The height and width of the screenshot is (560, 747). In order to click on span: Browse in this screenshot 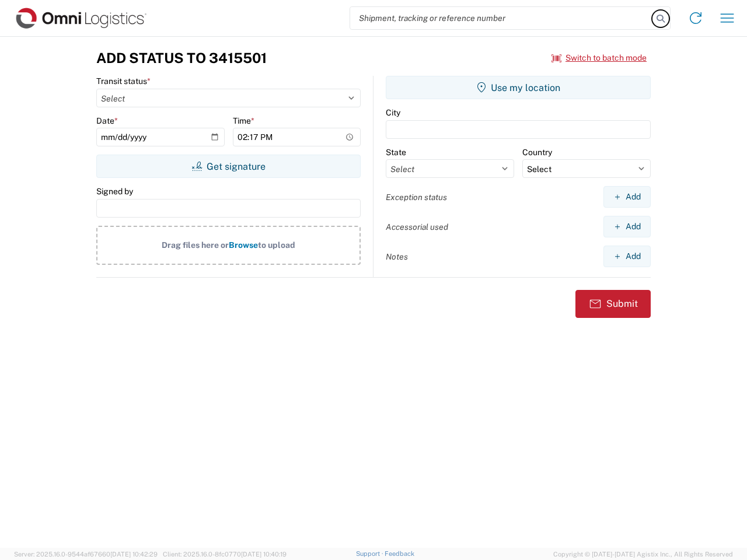, I will do `click(244, 245)`.